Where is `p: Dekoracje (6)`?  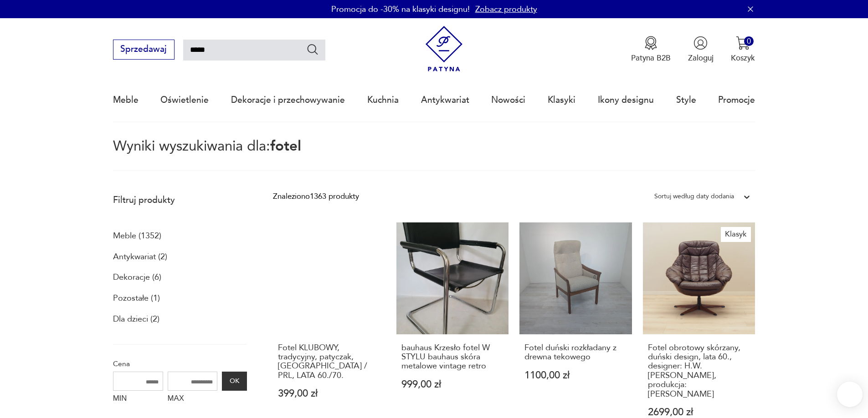
p: Dekoracje (6) is located at coordinates (137, 277).